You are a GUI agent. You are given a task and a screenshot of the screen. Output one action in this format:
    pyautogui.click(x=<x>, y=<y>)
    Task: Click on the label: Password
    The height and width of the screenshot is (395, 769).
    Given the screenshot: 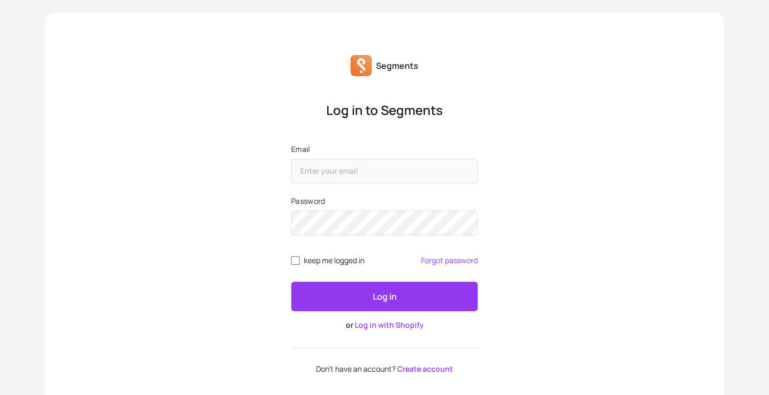 What is the action you would take?
    pyautogui.click(x=384, y=201)
    